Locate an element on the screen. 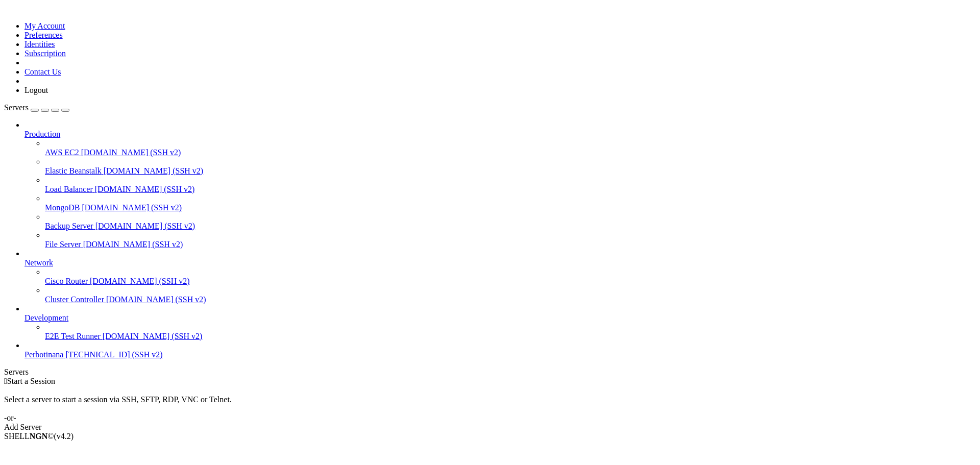 The height and width of the screenshot is (465, 980). b: NGN is located at coordinates (39, 439).